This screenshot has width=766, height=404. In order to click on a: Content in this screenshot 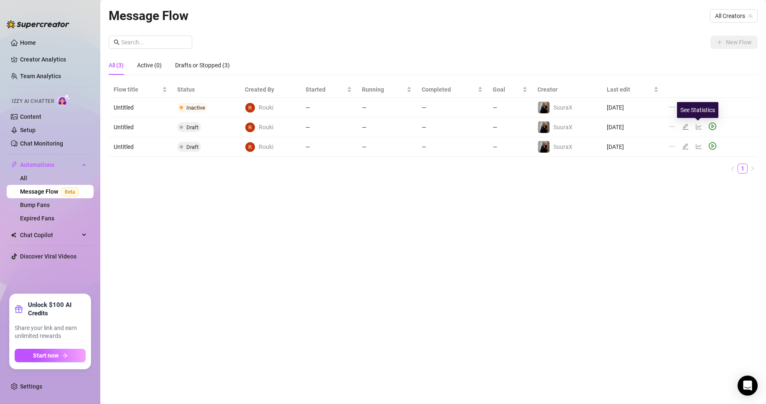, I will do `click(31, 117)`.